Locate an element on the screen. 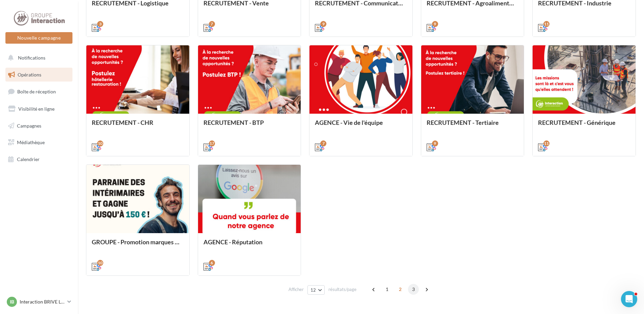 Image resolution: width=644 pixels, height=314 pixels. div: AGENCE - Réputation is located at coordinates (249, 245).